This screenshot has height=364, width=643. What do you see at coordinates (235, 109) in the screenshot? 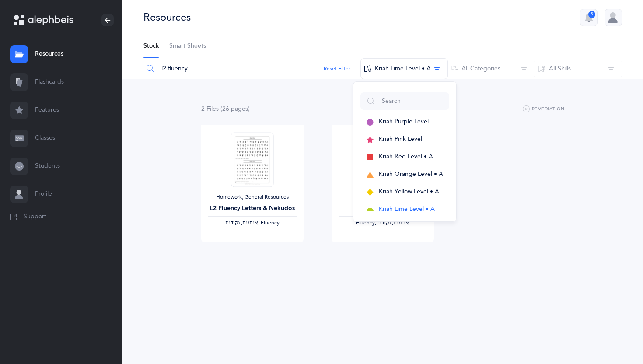
I see `span: (26 page )` at bounding box center [235, 109].